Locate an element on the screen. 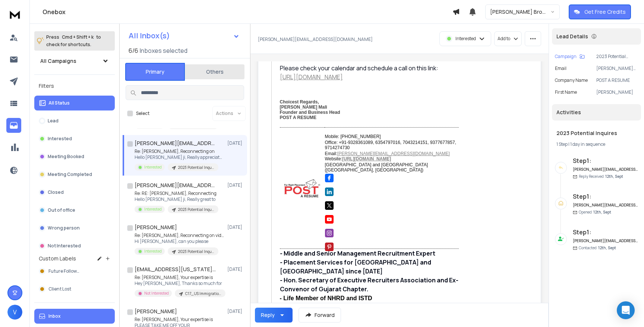 The height and width of the screenshot is (327, 644). p: Add to is located at coordinates (504, 39).